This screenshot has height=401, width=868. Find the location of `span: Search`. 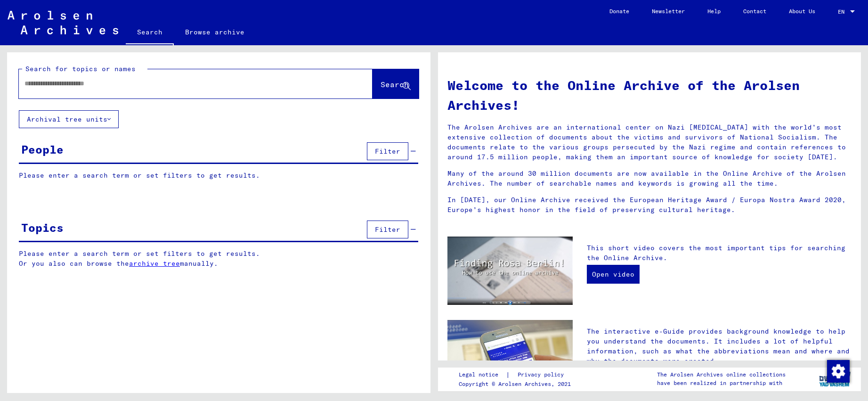

span: Search is located at coordinates (395, 84).